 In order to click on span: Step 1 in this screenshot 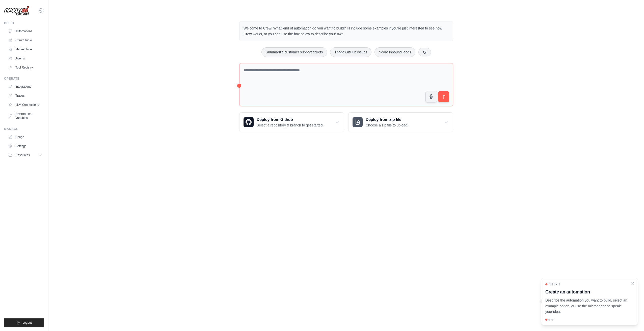, I will do `click(555, 285)`.